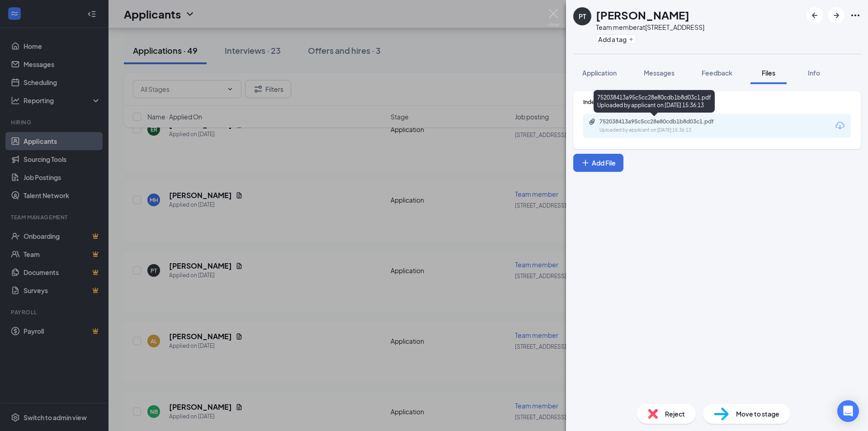  Describe the element at coordinates (855, 15) in the screenshot. I see `svg: Ellipses` at that location.